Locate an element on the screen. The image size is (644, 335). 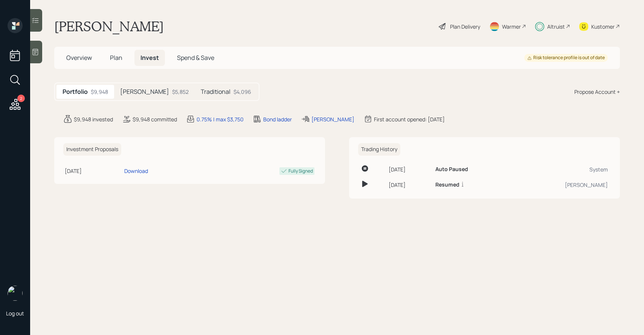
h6: Resumed is located at coordinates (447, 185).